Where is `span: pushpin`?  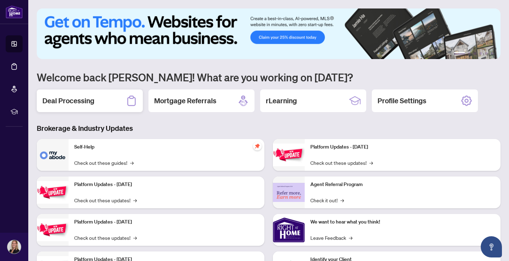
span: pushpin is located at coordinates (257, 146).